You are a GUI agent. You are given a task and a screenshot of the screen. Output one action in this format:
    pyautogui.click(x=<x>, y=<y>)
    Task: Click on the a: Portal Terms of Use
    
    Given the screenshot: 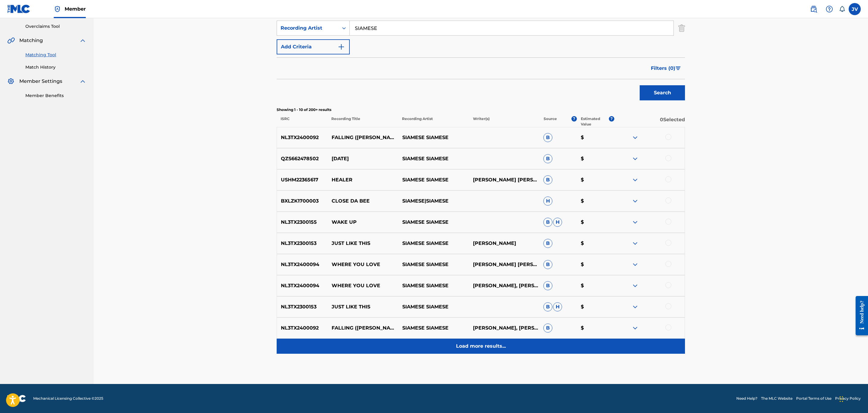 What is the action you would take?
    pyautogui.click(x=814, y=398)
    